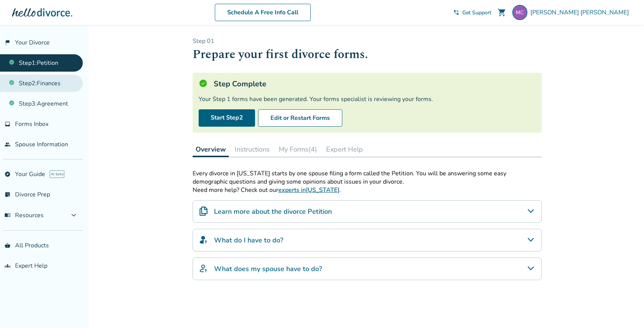  Describe the element at coordinates (367, 41) in the screenshot. I see `p: Step 0 1` at that location.